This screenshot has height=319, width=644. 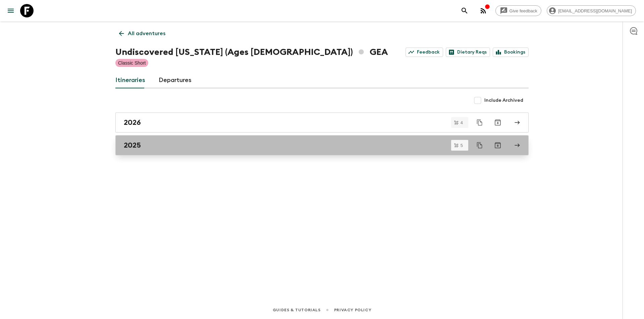 I want to click on p: All adventures, so click(x=146, y=33).